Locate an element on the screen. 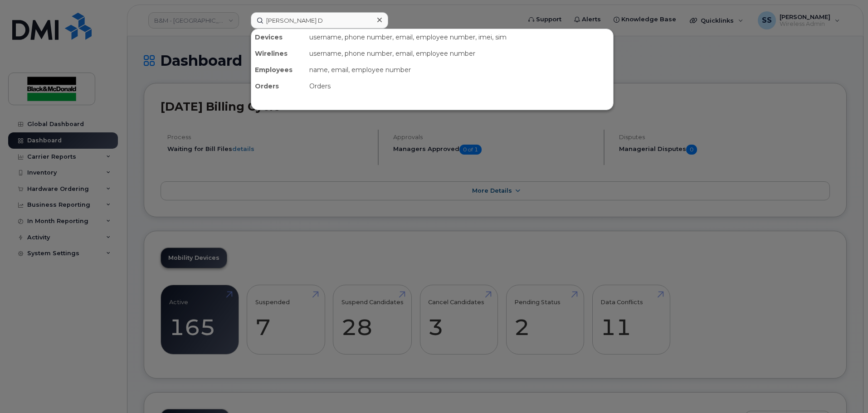 This screenshot has width=868, height=413. div: Employees is located at coordinates (279, 70).